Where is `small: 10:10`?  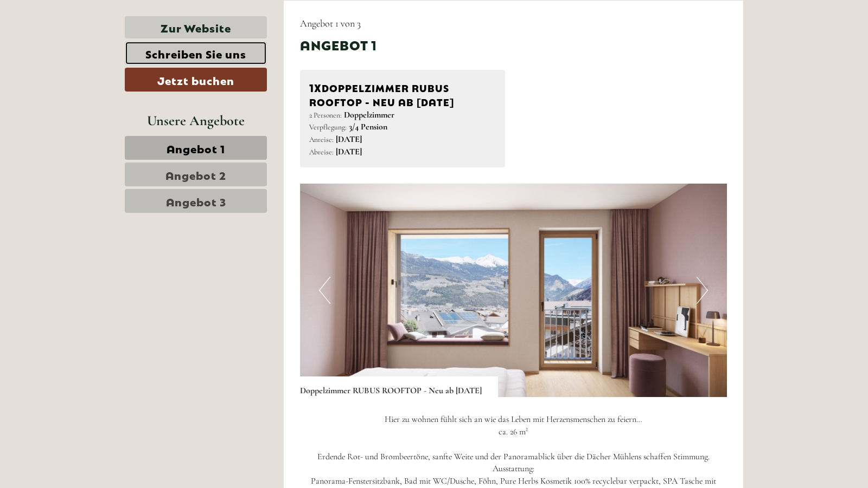
small: 10:10 is located at coordinates (85, 57).